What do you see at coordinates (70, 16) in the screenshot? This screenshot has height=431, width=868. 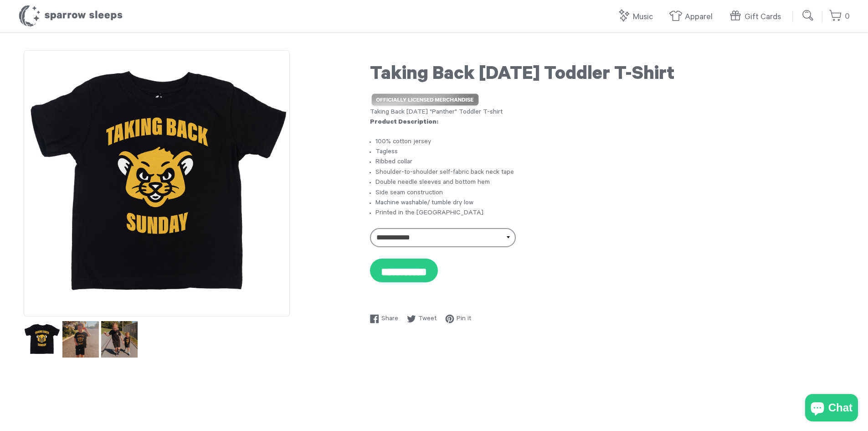 I see `h1: Sparrow Sleeps` at bounding box center [70, 16].